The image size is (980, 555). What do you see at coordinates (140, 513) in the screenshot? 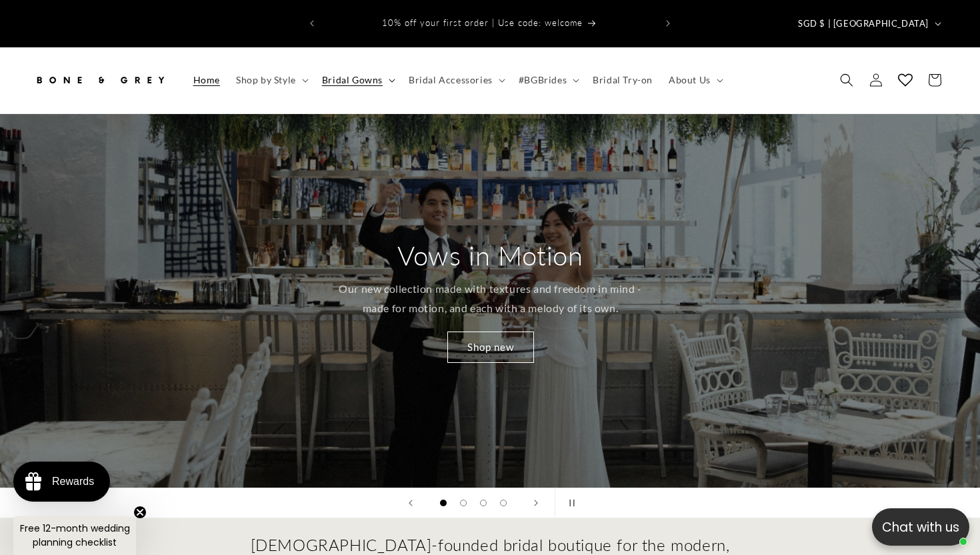
I see `button: Close teaser` at bounding box center [140, 513].